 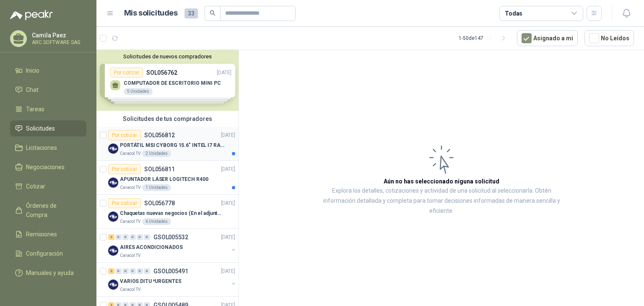 What do you see at coordinates (48, 167) in the screenshot?
I see `a: Negociaciones` at bounding box center [48, 167].